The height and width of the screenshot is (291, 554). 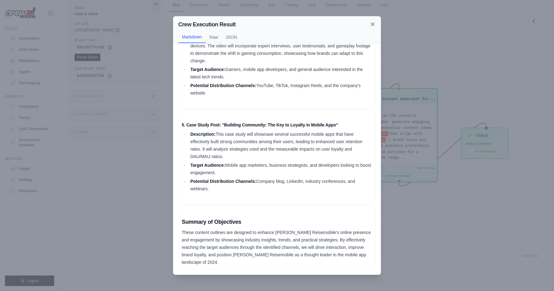 What do you see at coordinates (280, 50) in the screenshot?
I see `li: A 3-5 minute video discussing the growing trend of cloud gaming on mobile devices. The video will...` at bounding box center [280, 50].